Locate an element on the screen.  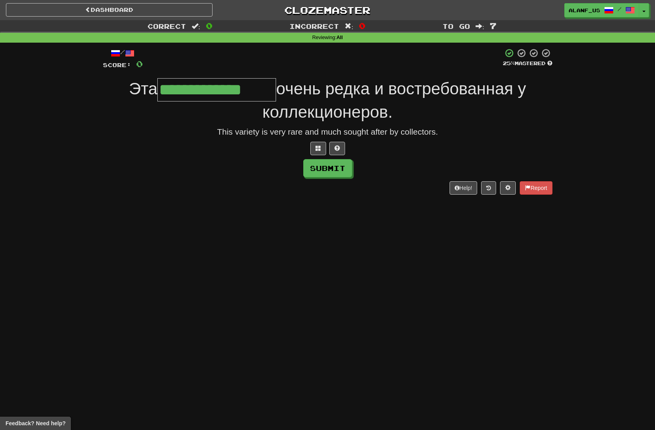
span: очень редка и востребованная у коллекционеров. is located at coordinates (394, 100).